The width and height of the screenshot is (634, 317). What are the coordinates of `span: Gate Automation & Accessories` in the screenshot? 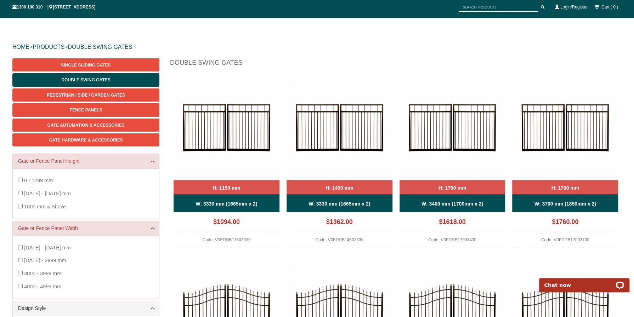 It's located at (86, 125).